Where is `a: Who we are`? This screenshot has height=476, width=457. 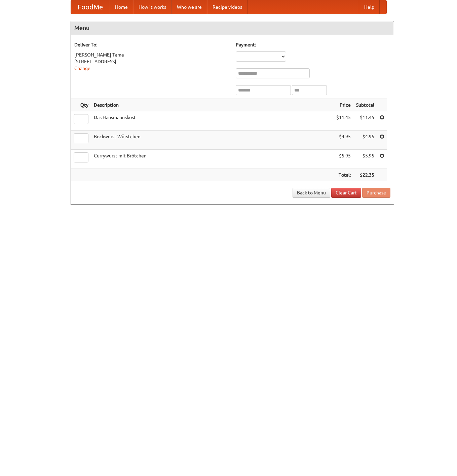
a: Who we are is located at coordinates (189, 7).